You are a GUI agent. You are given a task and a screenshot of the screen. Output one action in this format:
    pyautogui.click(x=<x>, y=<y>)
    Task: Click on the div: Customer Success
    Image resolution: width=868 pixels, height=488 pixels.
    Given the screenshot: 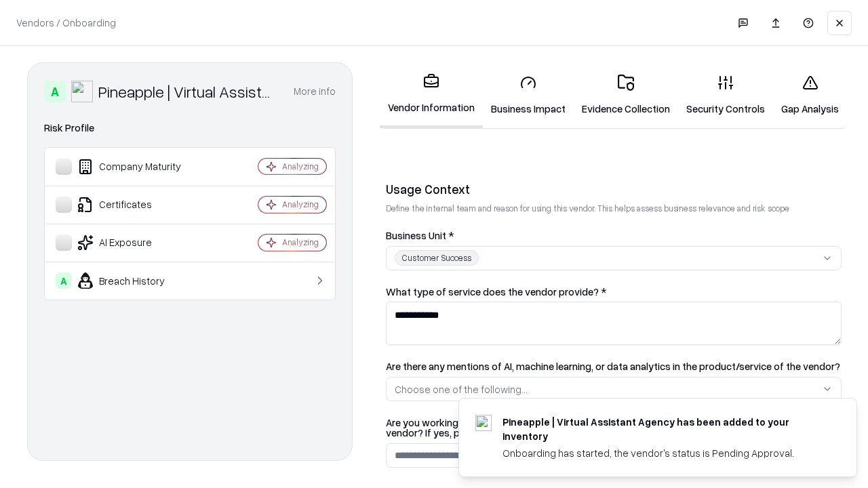 What is the action you would take?
    pyautogui.click(x=436, y=257)
    